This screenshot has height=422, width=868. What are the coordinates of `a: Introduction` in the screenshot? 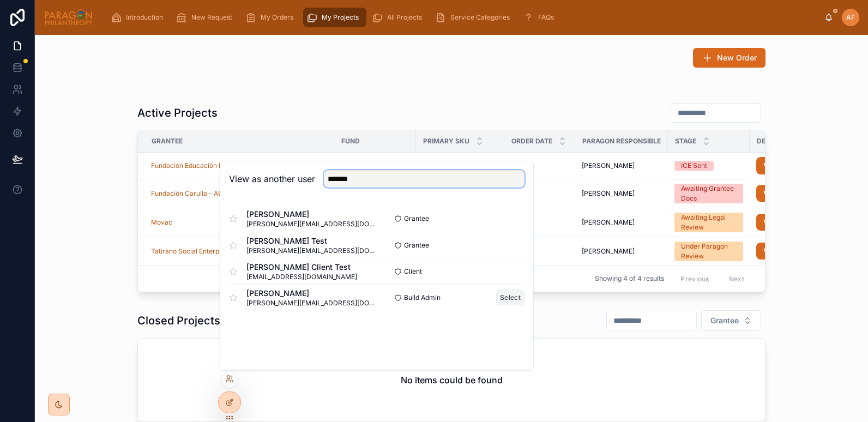 It's located at (139, 17).